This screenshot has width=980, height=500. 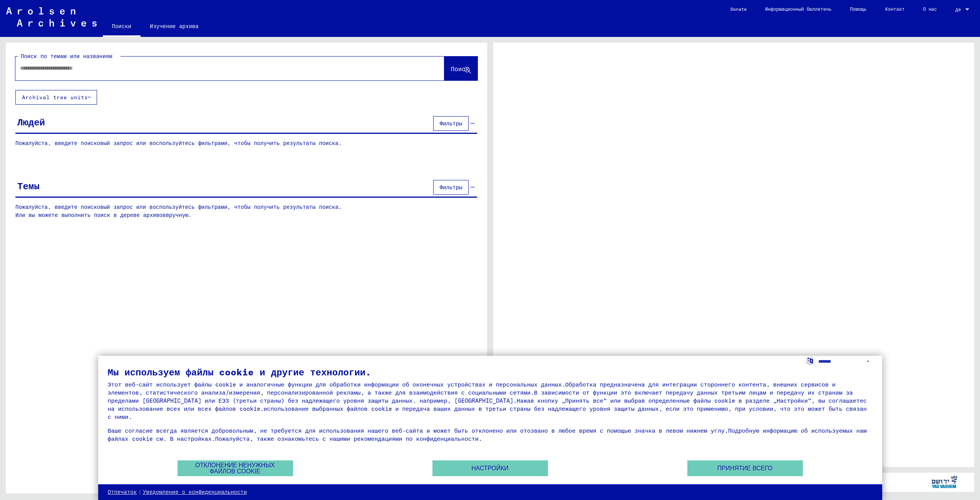 I want to click on img: yv_logo.png, so click(x=944, y=482).